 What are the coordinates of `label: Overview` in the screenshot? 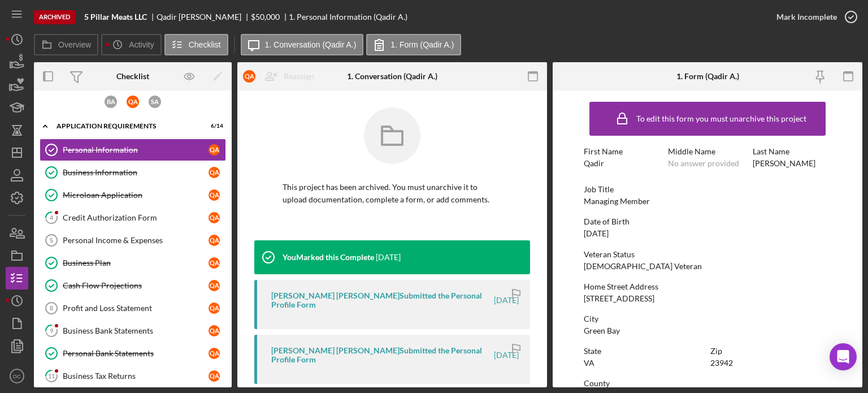 It's located at (74, 44).